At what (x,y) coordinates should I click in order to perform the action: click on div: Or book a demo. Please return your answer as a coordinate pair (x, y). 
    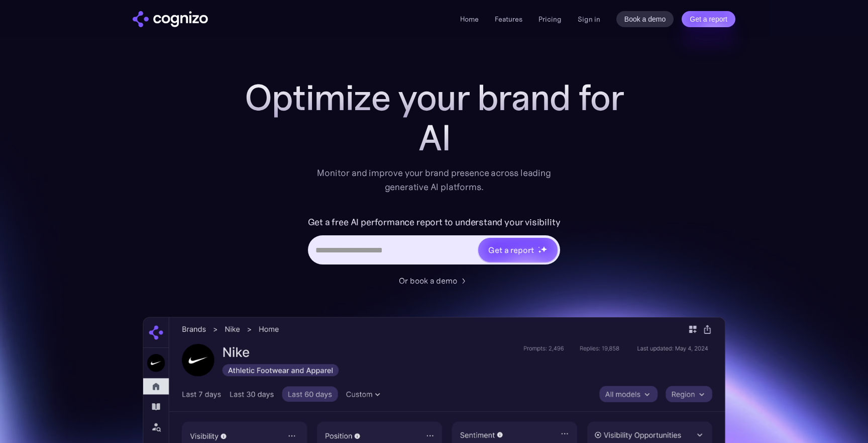
    Looking at the image, I should click on (428, 280).